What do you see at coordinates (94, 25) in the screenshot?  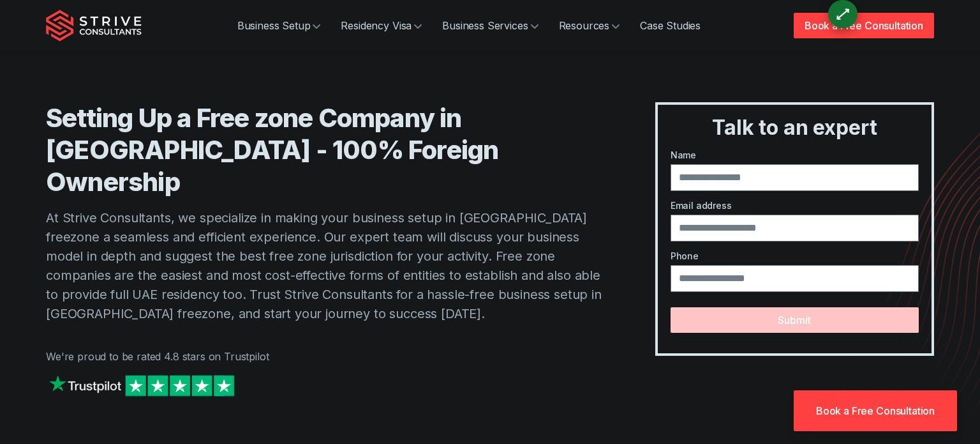 I see `a: Strive Consultants` at bounding box center [94, 25].